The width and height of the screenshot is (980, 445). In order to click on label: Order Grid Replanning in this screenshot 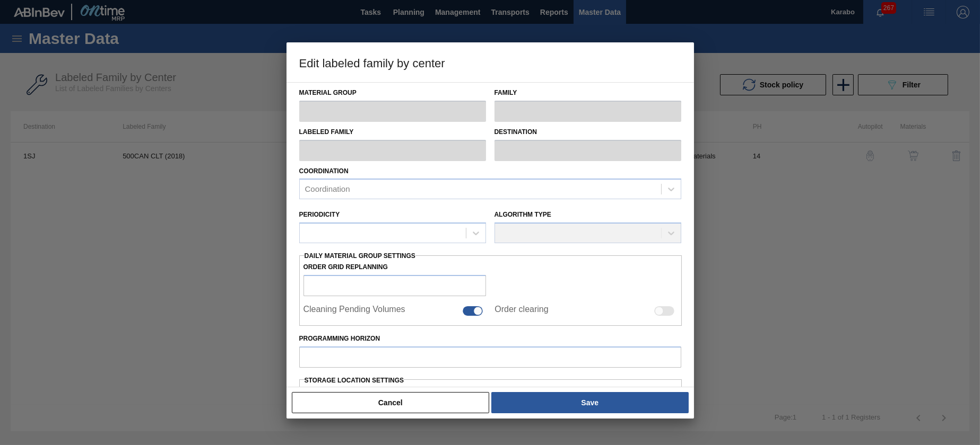, I will do `click(394, 267)`.